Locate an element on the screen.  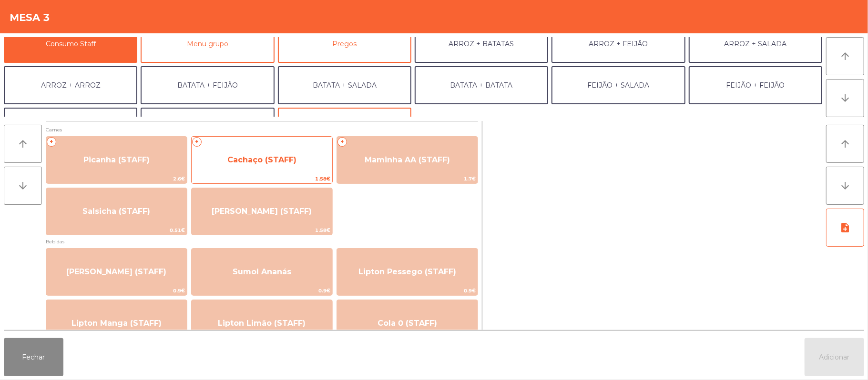
button: COMBOAS is located at coordinates (345, 127).